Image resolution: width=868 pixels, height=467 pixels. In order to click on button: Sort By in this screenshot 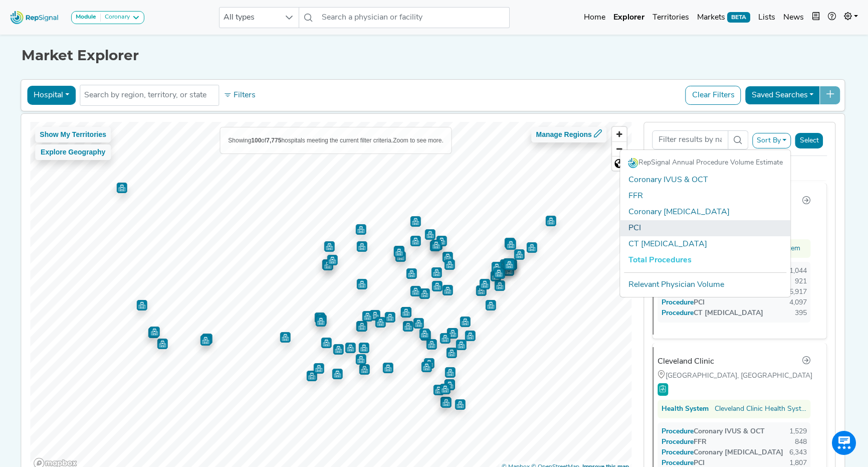, I will do `click(772, 141)`.